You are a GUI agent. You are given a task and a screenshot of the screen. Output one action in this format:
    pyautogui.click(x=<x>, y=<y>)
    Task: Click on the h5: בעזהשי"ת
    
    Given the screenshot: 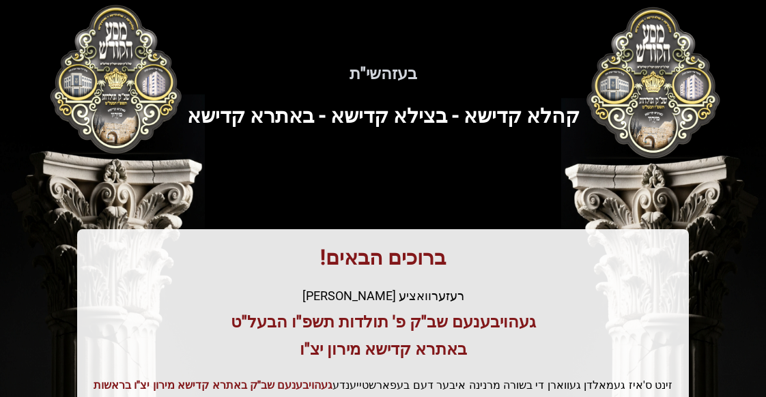 What is the action you would take?
    pyautogui.click(x=383, y=74)
    